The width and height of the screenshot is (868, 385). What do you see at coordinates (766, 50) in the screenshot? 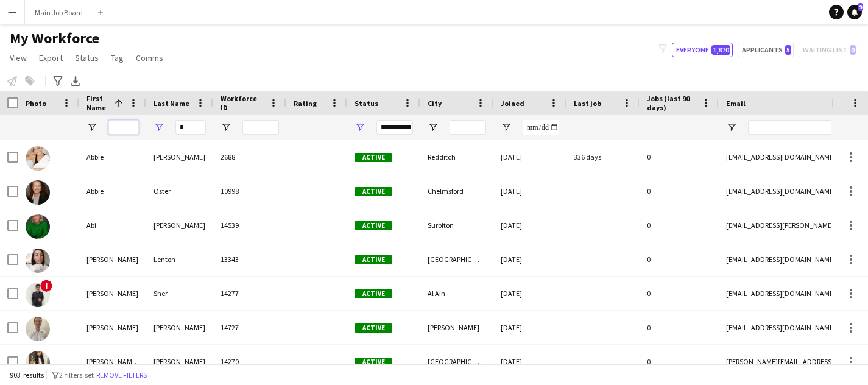
I see `button: Applicants5` at bounding box center [766, 50].